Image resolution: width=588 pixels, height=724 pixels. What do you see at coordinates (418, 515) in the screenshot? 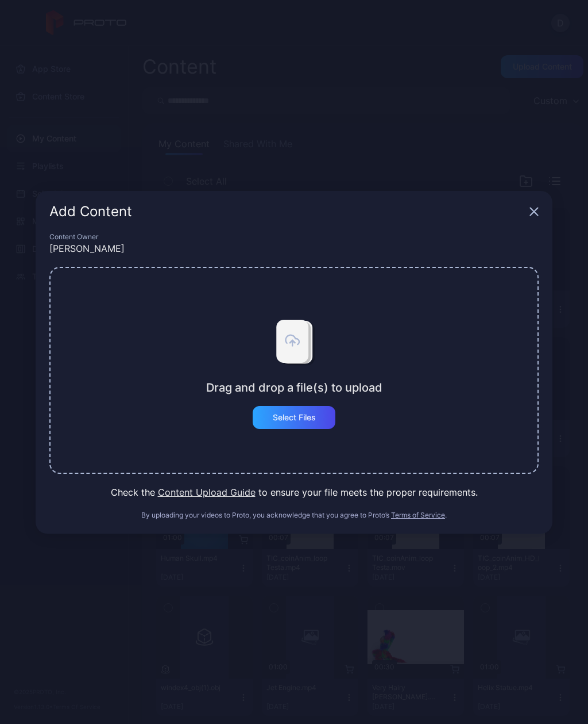
I see `button: Terms of Service` at bounding box center [418, 515].